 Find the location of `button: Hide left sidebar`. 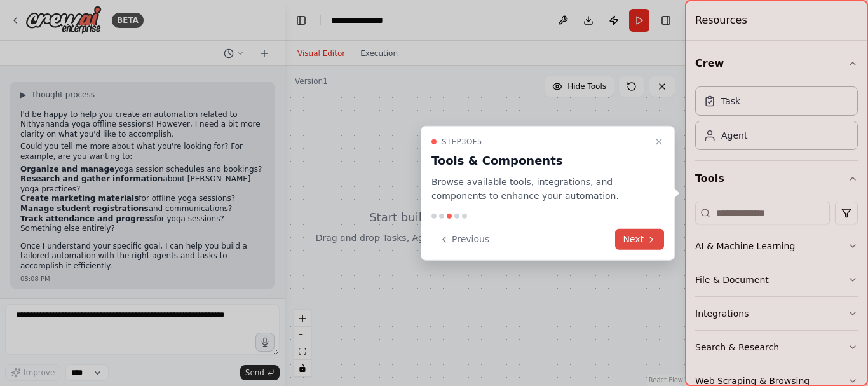

button: Hide left sidebar is located at coordinates (301, 20).